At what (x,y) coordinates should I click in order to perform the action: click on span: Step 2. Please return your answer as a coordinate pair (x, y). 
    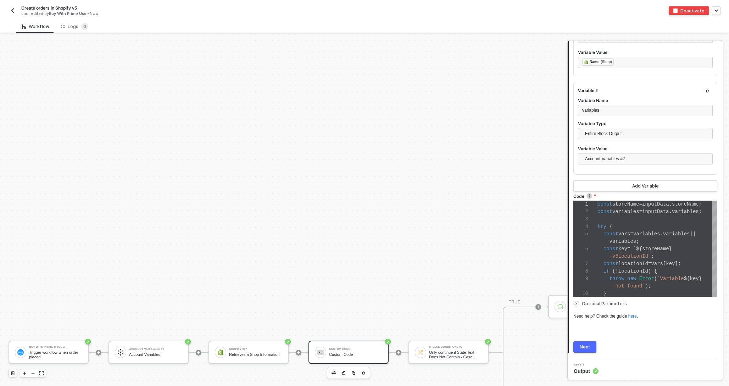
    Looking at the image, I should click on (586, 366).